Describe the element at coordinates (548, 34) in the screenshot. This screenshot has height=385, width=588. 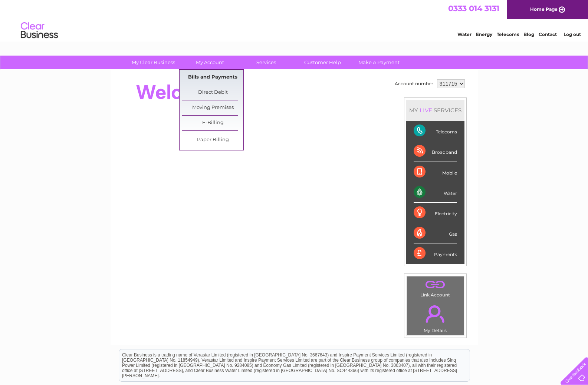
I see `a: Contact` at that location.